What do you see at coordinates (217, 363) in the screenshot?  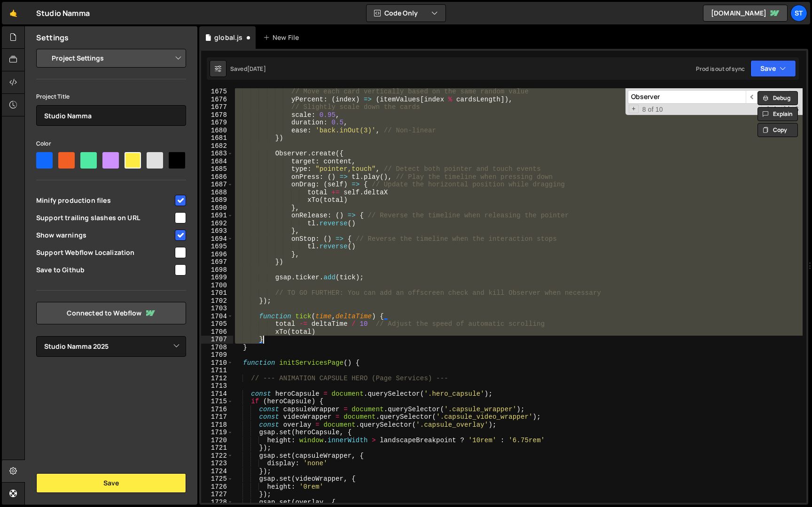 I see `div: 1710` at bounding box center [217, 363].